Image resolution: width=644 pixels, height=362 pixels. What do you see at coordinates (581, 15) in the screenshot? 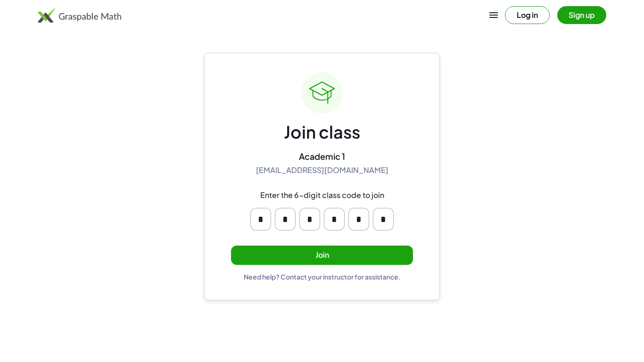
I see `button: Sign up` at bounding box center [581, 15].